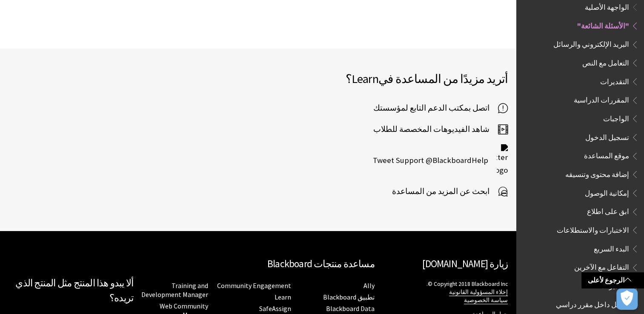  I want to click on span: ابق على اطلاع, so click(607, 210).